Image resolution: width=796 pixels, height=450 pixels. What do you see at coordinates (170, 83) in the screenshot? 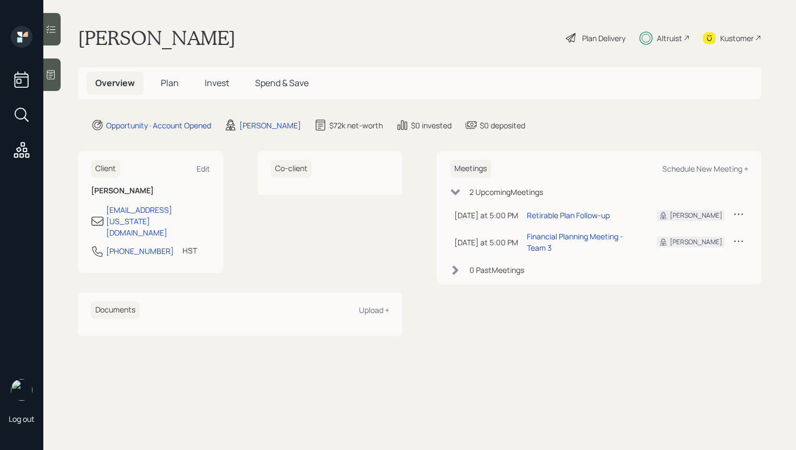
I see `span: Plan` at bounding box center [170, 83].